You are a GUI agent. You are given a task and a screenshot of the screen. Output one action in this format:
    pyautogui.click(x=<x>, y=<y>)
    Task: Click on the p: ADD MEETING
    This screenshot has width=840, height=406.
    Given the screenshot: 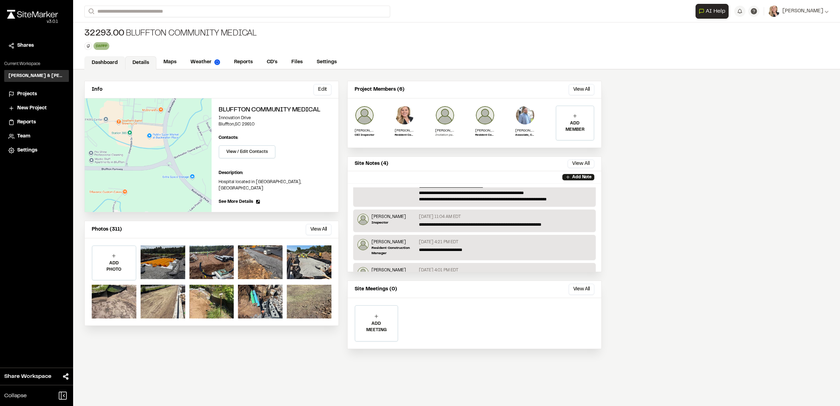 What is the action you would take?
    pyautogui.click(x=376, y=327)
    